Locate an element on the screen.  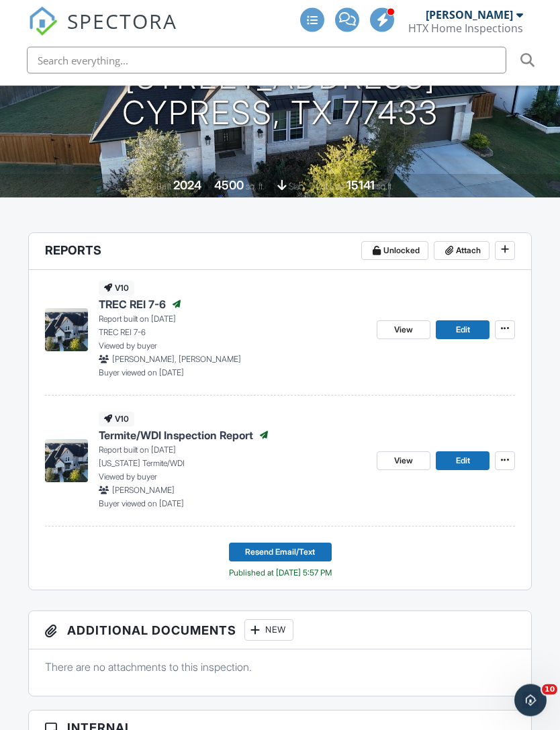
img: The Best Home Inspection Software - Spectora is located at coordinates (43, 22).